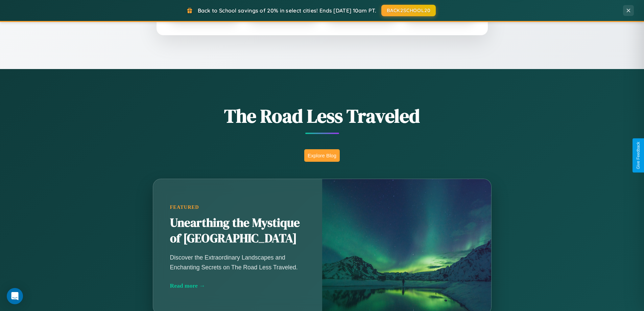 Image resolution: width=644 pixels, height=311 pixels. What do you see at coordinates (322, 115) in the screenshot?
I see `h1: The Road Less Traveled` at bounding box center [322, 115].